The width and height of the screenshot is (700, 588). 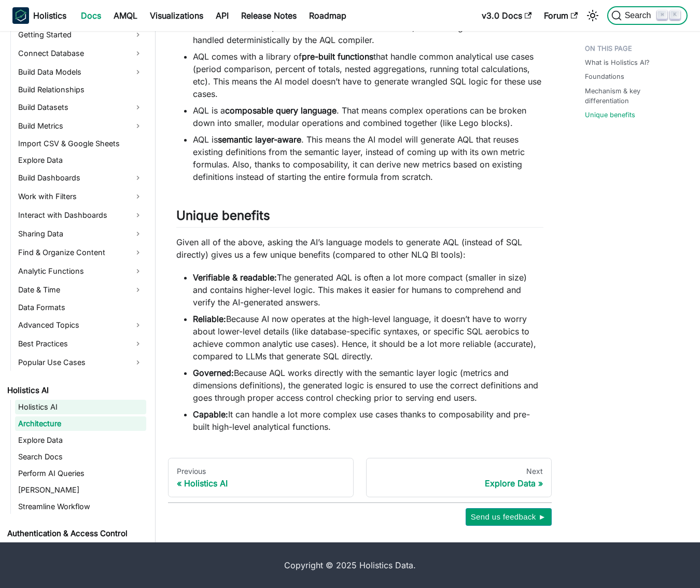 What do you see at coordinates (593, 15) in the screenshot?
I see `button: Switch between dark and light mode (currently light mode)` at bounding box center [593, 15].